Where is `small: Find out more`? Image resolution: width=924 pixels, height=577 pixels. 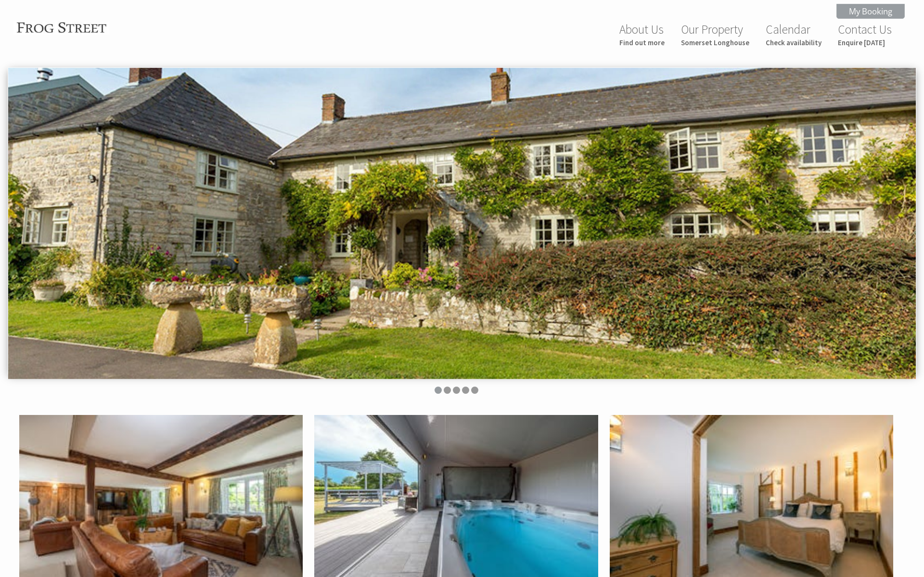 small: Find out more is located at coordinates (642, 43).